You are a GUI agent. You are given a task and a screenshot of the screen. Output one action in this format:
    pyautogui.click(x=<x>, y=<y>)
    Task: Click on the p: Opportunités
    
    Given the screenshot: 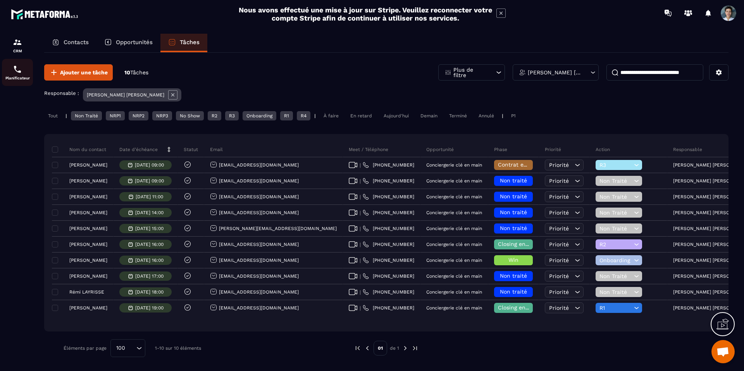 What is the action you would take?
    pyautogui.click(x=134, y=42)
    